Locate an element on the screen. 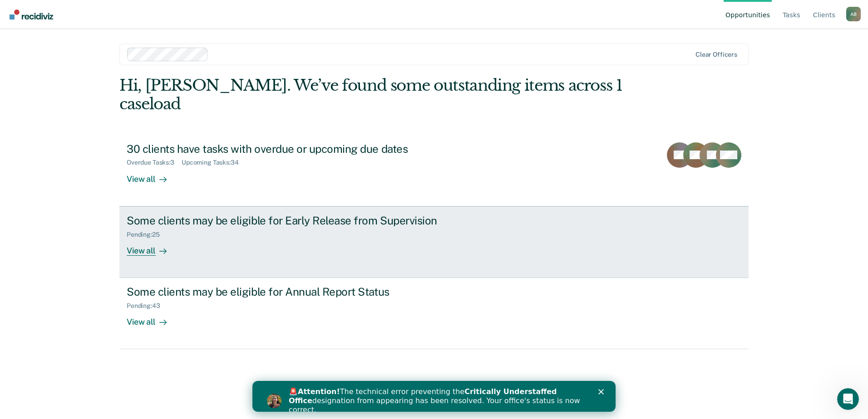  div: Pending : 43 is located at coordinates (147, 306).